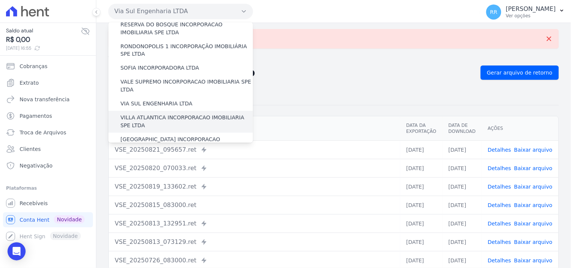 The image size is (571, 268). What do you see at coordinates (254, 224) in the screenshot?
I see `div: VSE_20250813_132951.ret` at bounding box center [254, 224].